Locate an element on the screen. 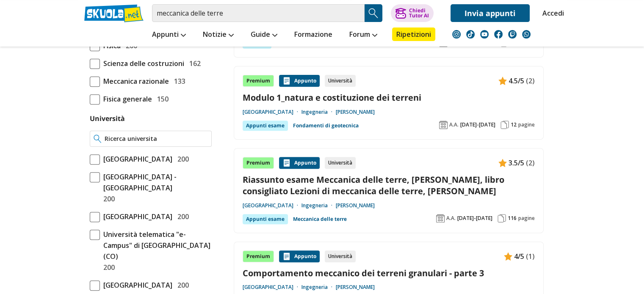  div: Chiedi Tutor AI is located at coordinates (419, 13).